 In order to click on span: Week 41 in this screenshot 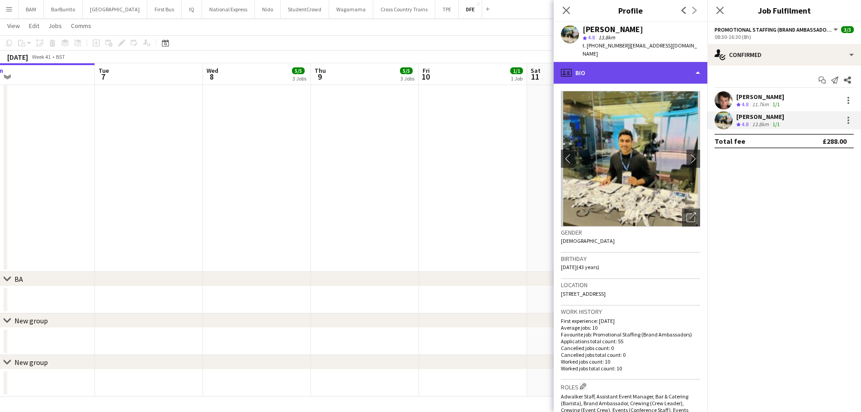, I will do `click(41, 56)`.